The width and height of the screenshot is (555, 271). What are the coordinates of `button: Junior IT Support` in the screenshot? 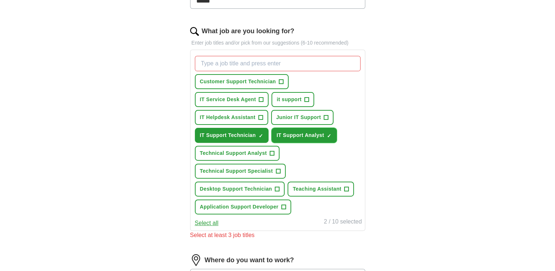 It's located at (303, 117).